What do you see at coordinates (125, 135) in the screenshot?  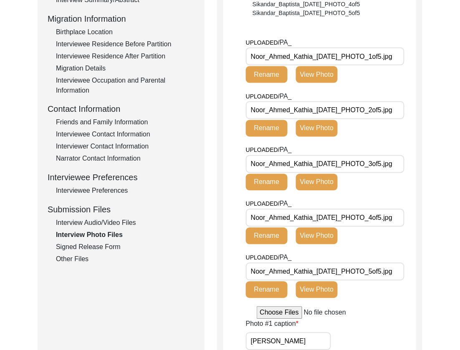 I see `div: Interviewee Contact Information` at bounding box center [125, 135].